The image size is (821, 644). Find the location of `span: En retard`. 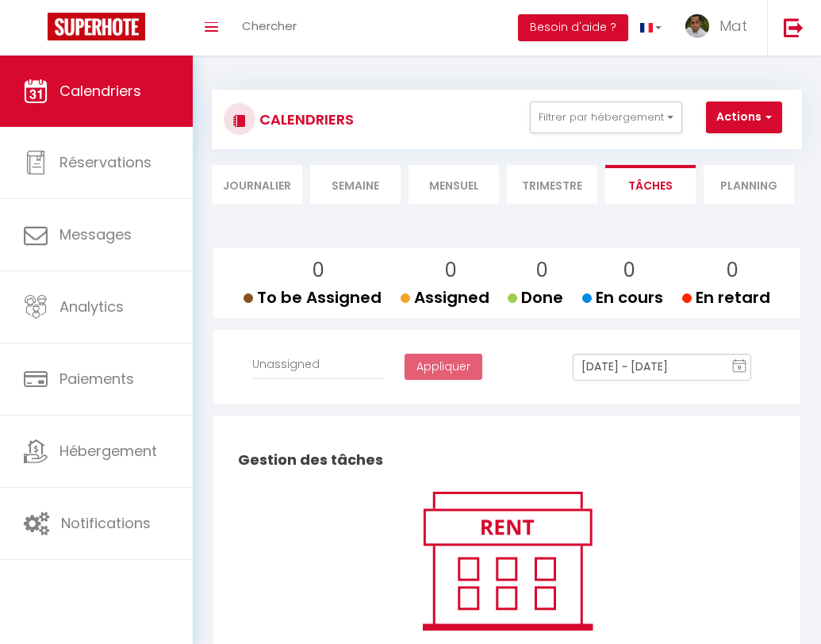

span: En retard is located at coordinates (726, 297).